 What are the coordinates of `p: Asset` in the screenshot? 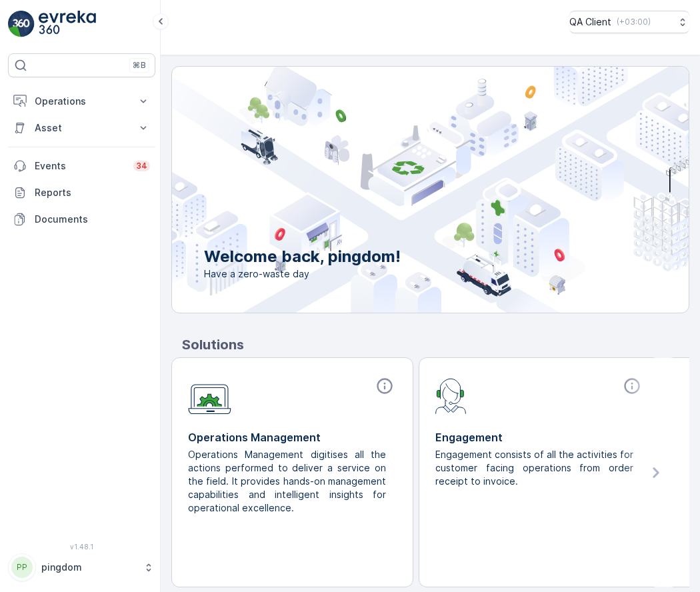 It's located at (82, 128).